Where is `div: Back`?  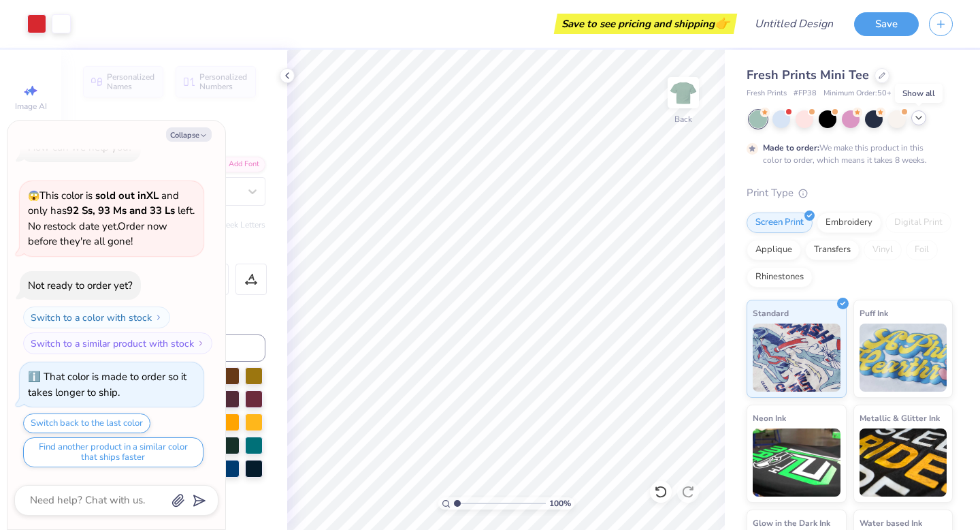 div: Back is located at coordinates (684, 119).